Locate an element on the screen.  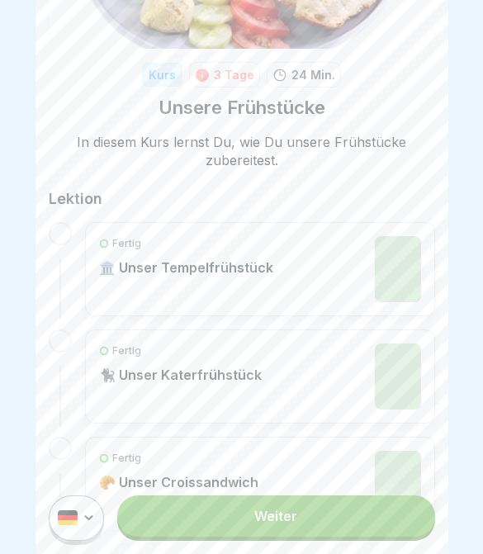
div: Kurs is located at coordinates (162, 74).